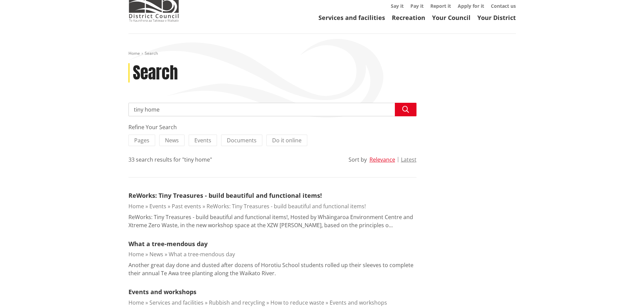 The height and width of the screenshot is (308, 644). Describe the element at coordinates (297, 303) in the screenshot. I see `a: How to reduce waste` at that location.